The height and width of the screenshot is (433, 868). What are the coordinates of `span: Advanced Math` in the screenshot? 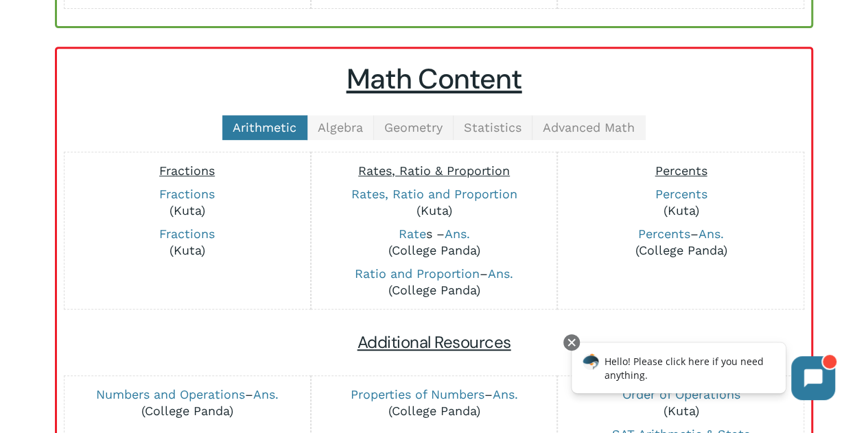 It's located at (588, 127).